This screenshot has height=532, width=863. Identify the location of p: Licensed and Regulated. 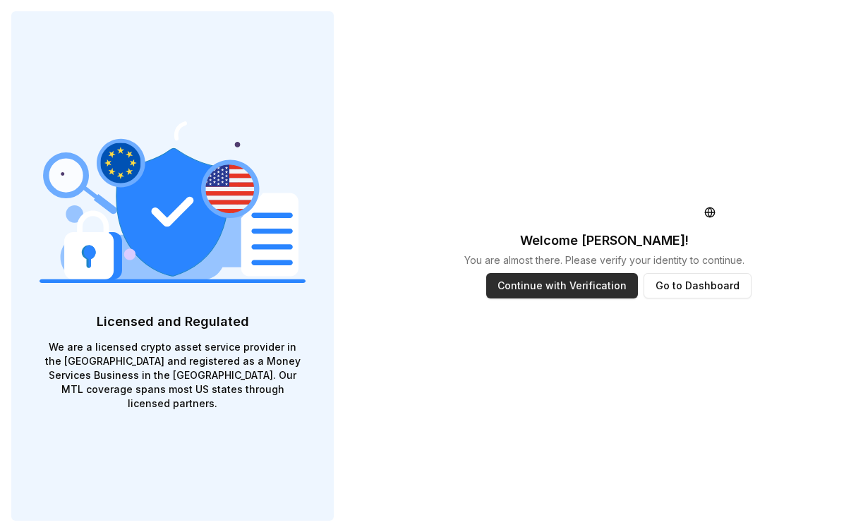
(172, 322).